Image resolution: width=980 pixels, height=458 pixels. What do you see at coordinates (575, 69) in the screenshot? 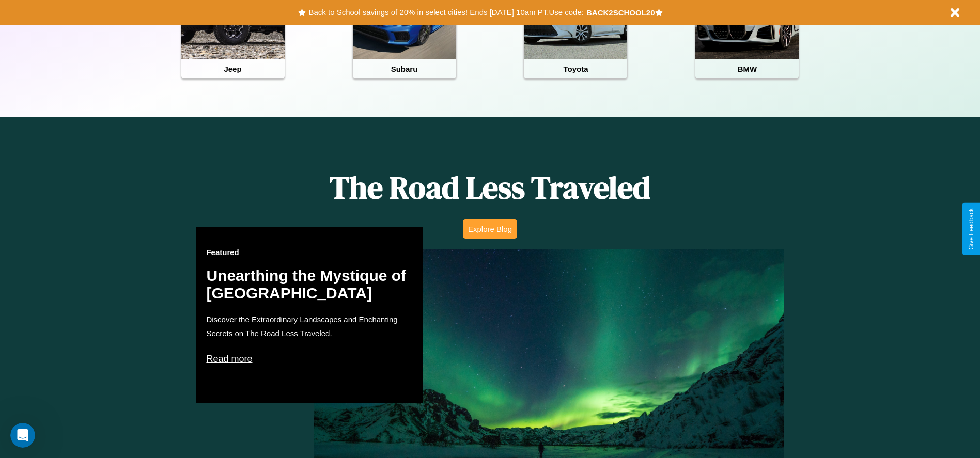
I see `h4: Toyota` at bounding box center [575, 69].